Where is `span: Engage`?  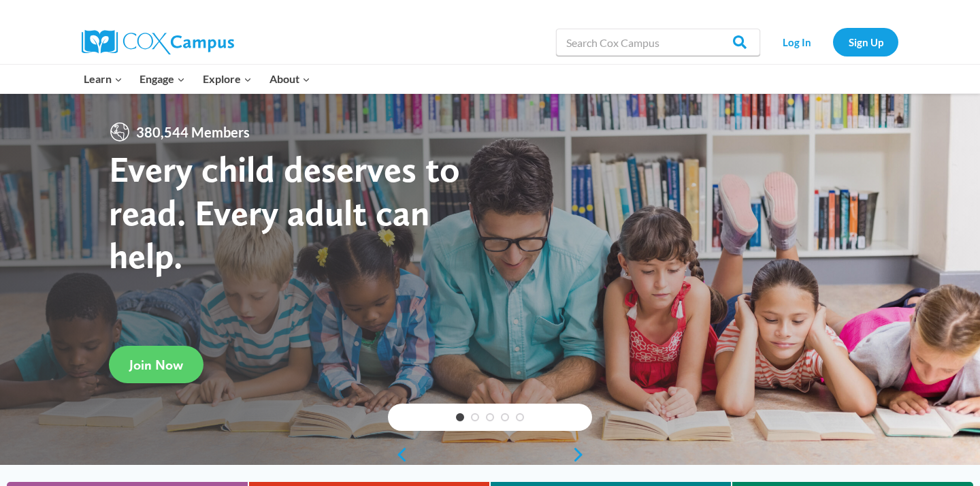 span: Engage is located at coordinates (162, 79).